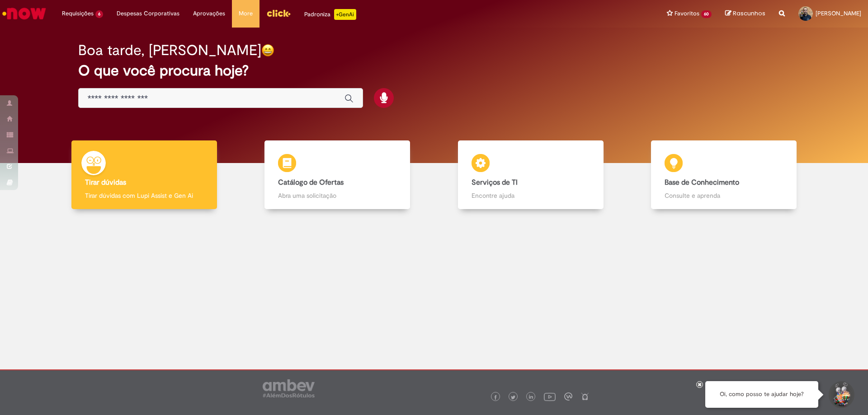 The image size is (868, 415). What do you see at coordinates (749, 13) in the screenshot?
I see `span: Rascunhos` at bounding box center [749, 13].